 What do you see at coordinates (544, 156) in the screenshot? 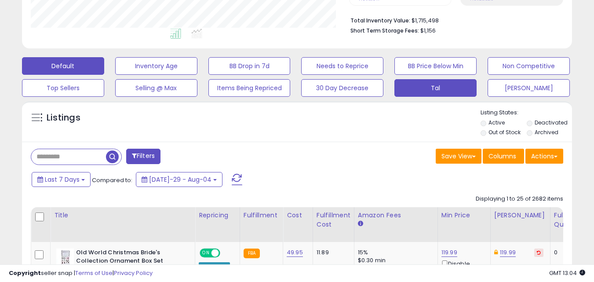
I see `button: Actions` at bounding box center [544, 156].